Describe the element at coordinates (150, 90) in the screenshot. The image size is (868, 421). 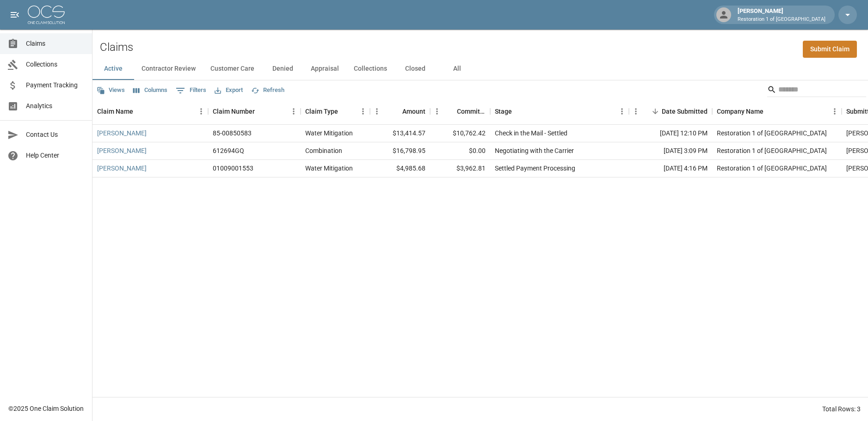
I see `button: Select columns` at that location.